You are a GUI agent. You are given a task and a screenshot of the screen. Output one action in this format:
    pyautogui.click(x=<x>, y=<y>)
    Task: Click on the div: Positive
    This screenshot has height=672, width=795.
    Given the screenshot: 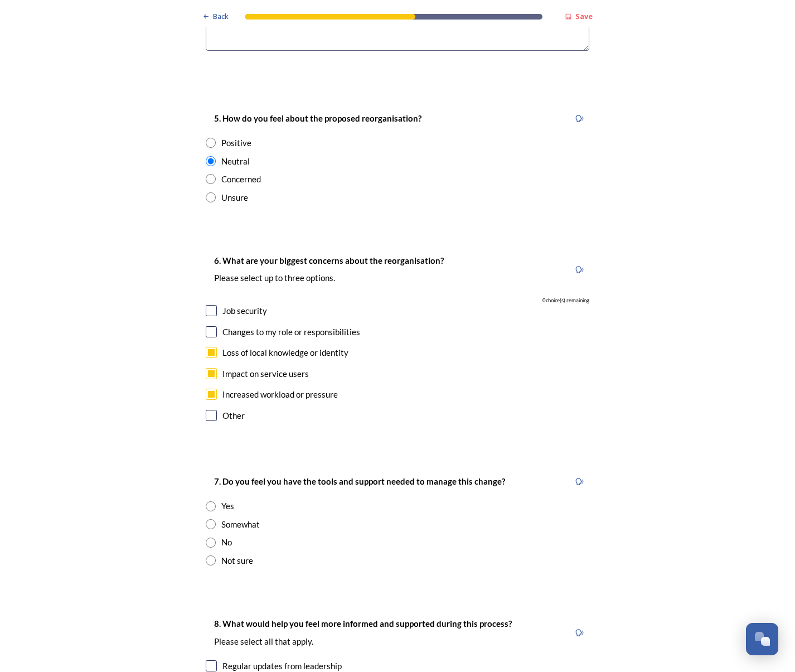 What is the action you would take?
    pyautogui.click(x=236, y=143)
    